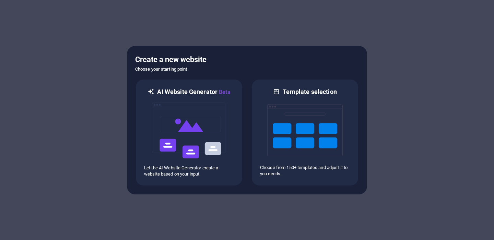  What do you see at coordinates (224, 92) in the screenshot?
I see `span: Beta` at bounding box center [224, 92].